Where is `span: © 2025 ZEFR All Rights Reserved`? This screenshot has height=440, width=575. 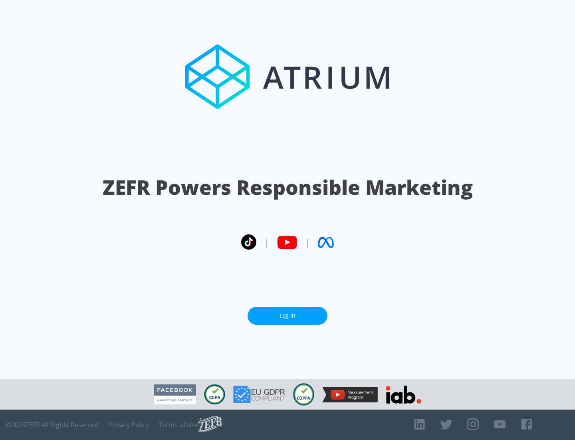
span: © 2025 ZEFR All Rights Reserved is located at coordinates (52, 424).